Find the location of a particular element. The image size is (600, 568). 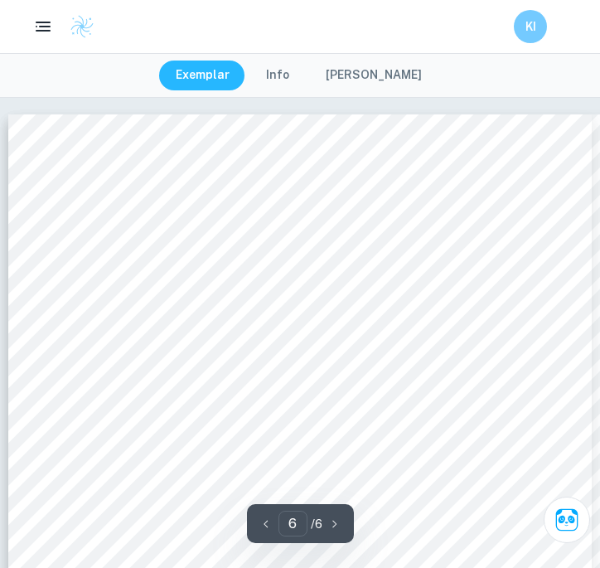

a: Clastify logo is located at coordinates (77, 27).